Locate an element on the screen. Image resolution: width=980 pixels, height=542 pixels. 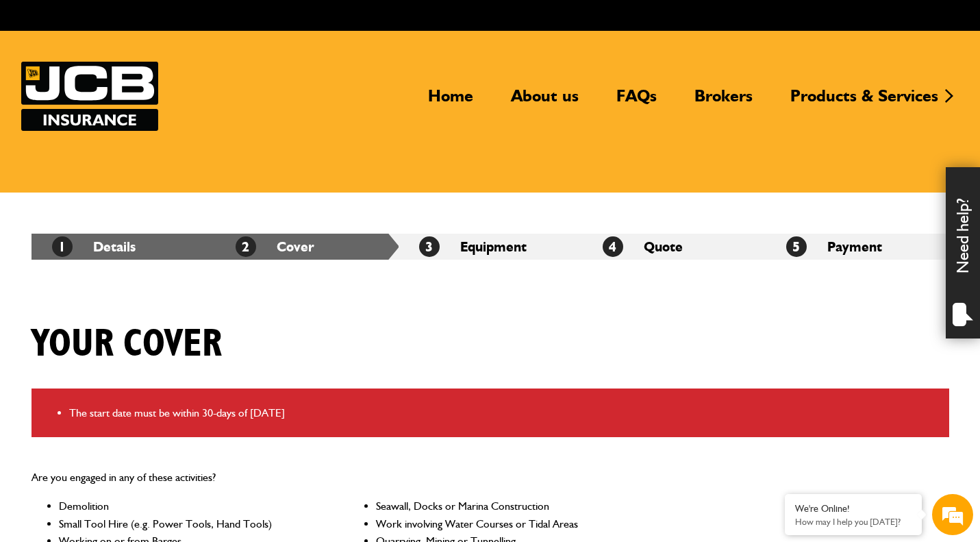
li: Demolition is located at coordinates (188, 506).